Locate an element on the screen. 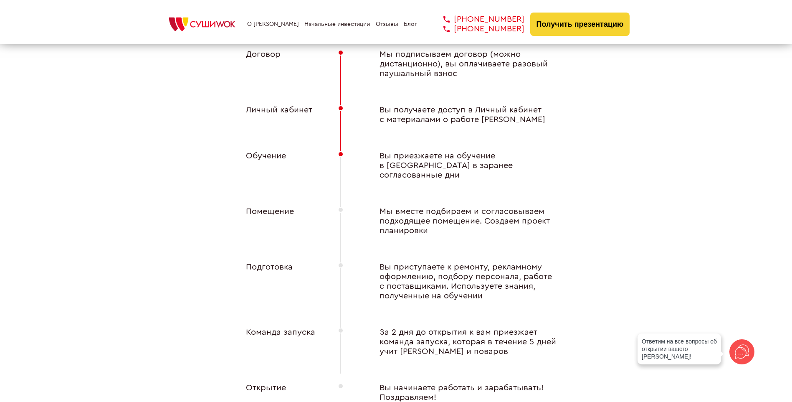  div: Обучение is located at coordinates (275, 165).